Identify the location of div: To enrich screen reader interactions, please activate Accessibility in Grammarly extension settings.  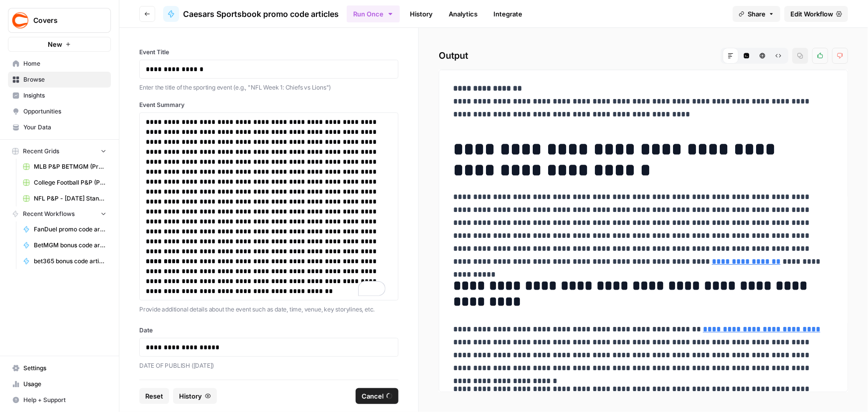
(269, 207).